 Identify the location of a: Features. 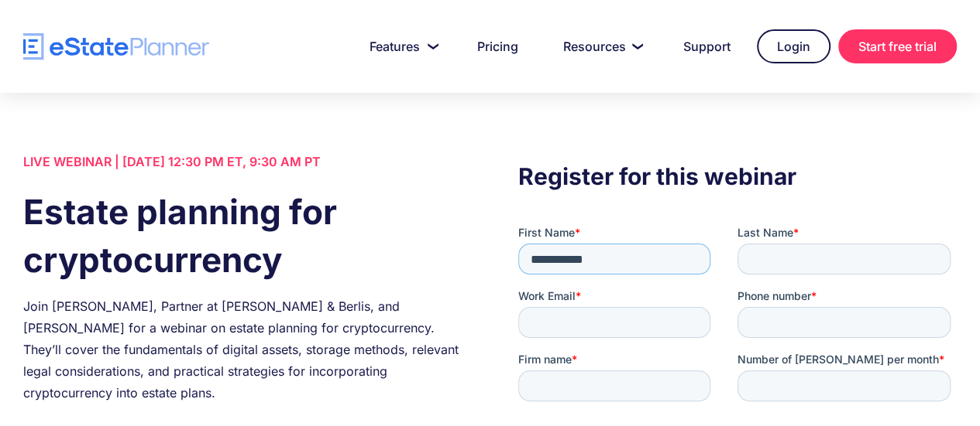
(400, 47).